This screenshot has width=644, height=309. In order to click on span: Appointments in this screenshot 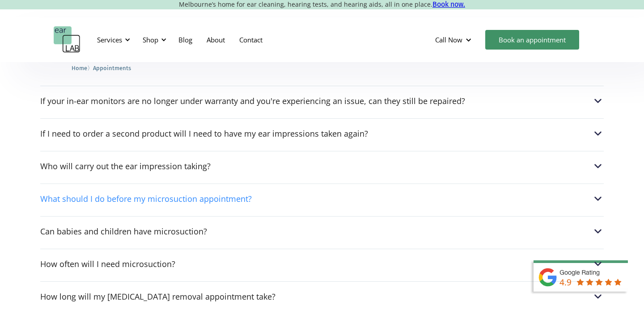, I will do `click(112, 68)`.